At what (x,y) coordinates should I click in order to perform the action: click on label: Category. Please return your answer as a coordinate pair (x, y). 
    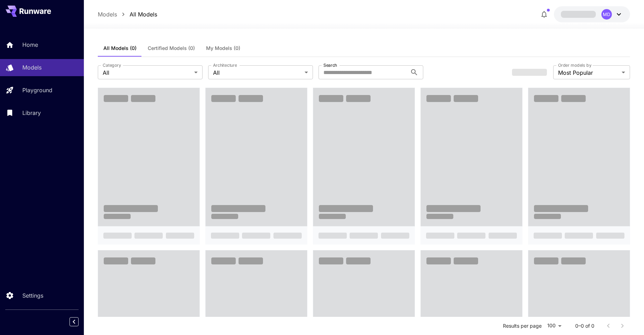
    Looking at the image, I should click on (112, 65).